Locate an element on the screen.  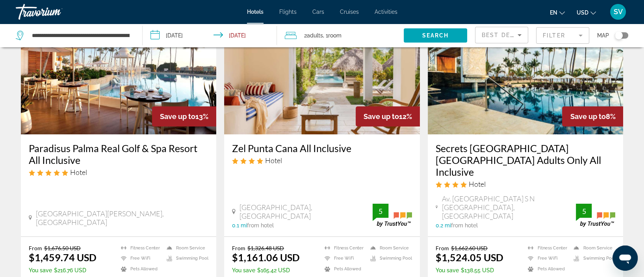
a: Paradisus Palma Real Golf & Spa Resort All Inclusive is located at coordinates (119, 154).